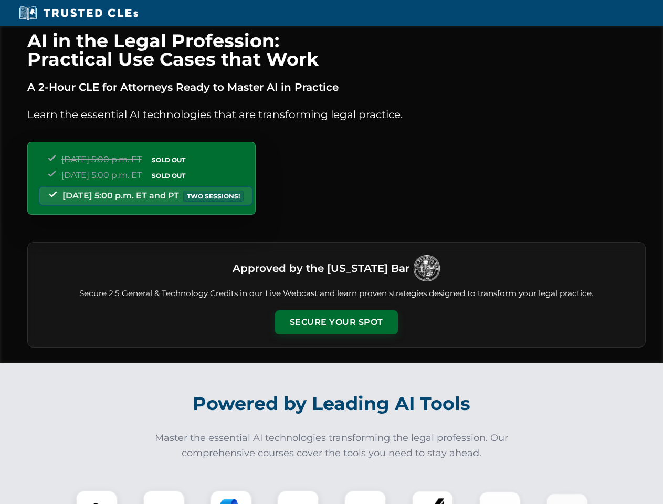 Image resolution: width=663 pixels, height=504 pixels. What do you see at coordinates (337, 294) in the screenshot?
I see `p: Secure 2.5 General & Technology Credits in our Live Webcast and learn proven strategies designed ...` at bounding box center [337, 294].